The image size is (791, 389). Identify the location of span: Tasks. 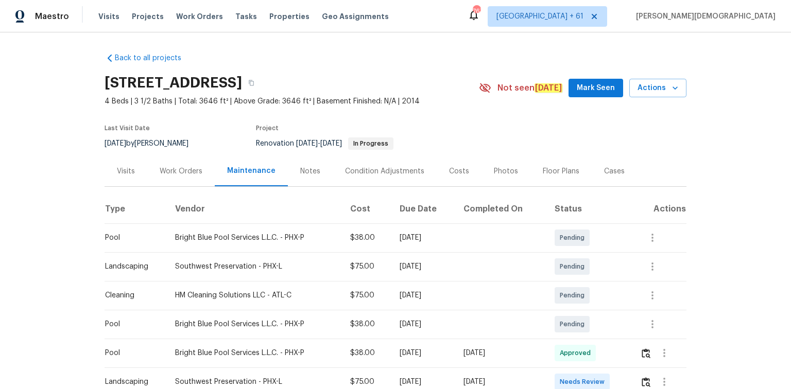
(246, 16).